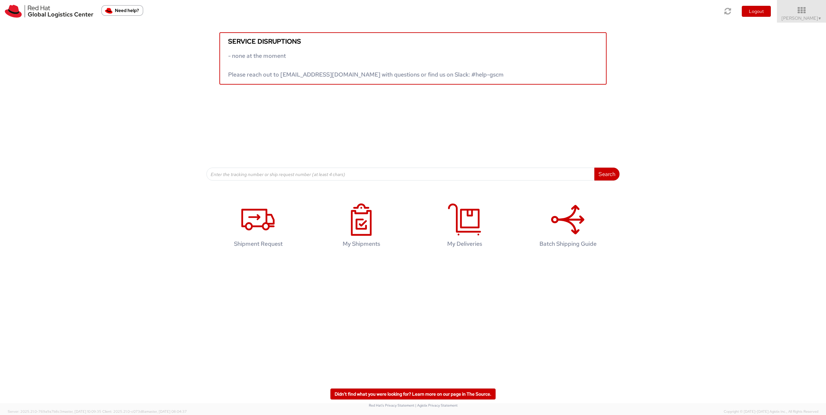  Describe the element at coordinates (145, 411) in the screenshot. I see `span: Client: 2025.21.0-c073d8a` at that location.